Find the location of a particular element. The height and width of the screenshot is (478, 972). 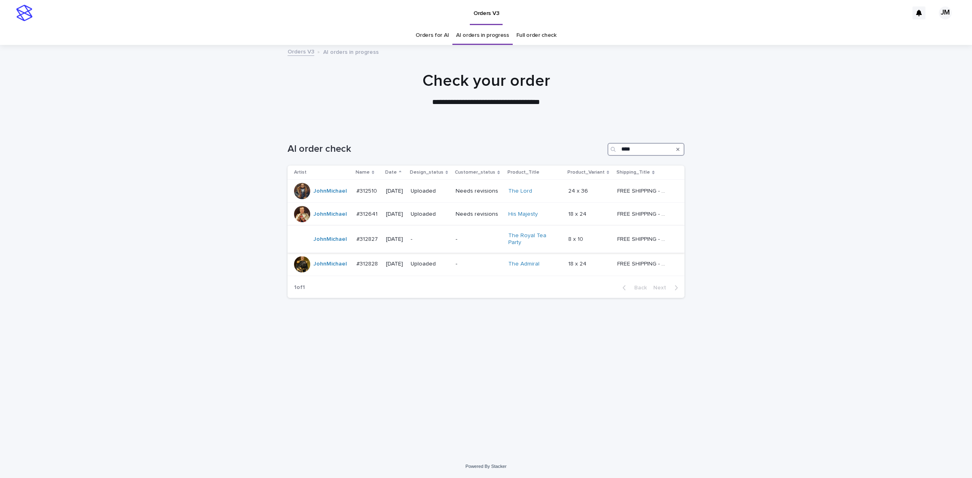

h1: Check your order is located at coordinates (486, 81).